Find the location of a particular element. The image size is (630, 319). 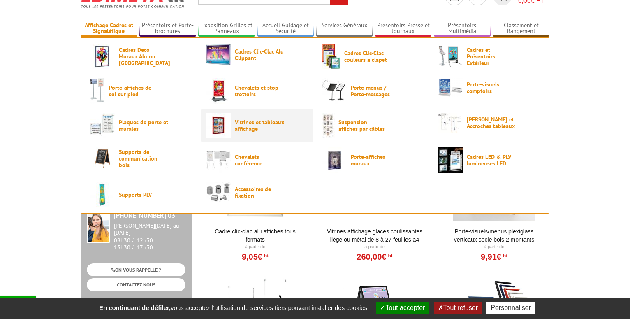

span: Vitrines et tableaux affichage is located at coordinates (259, 125).